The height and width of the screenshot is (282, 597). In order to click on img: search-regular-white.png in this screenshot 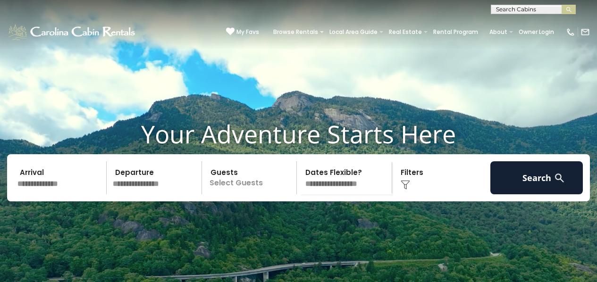, I will do `click(560, 178)`.